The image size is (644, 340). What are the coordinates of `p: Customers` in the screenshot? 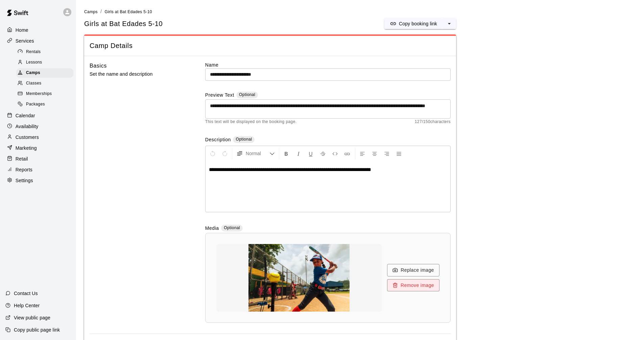 It's located at (27, 137).